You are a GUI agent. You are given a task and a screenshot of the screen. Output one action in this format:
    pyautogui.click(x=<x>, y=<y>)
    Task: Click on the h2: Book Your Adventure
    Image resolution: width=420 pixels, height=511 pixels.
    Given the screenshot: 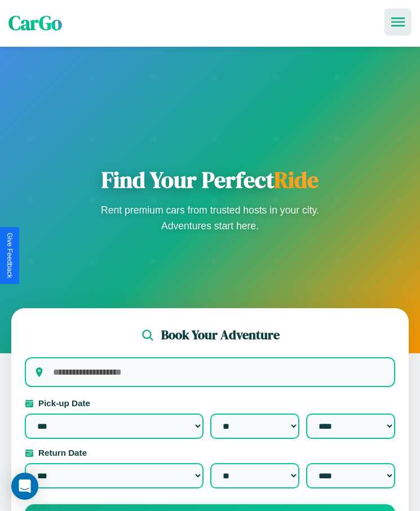 What is the action you would take?
    pyautogui.click(x=220, y=334)
    